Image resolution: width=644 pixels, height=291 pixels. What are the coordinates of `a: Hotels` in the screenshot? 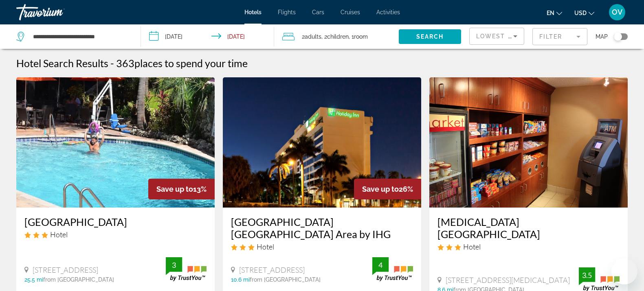 It's located at (253, 12).